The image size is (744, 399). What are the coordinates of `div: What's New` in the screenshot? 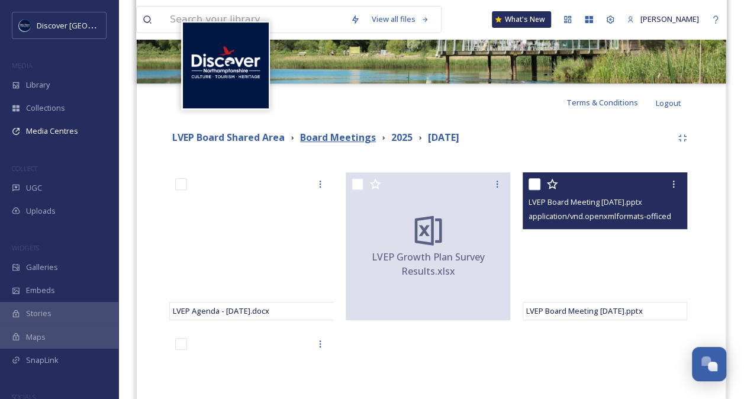 It's located at (522, 20).